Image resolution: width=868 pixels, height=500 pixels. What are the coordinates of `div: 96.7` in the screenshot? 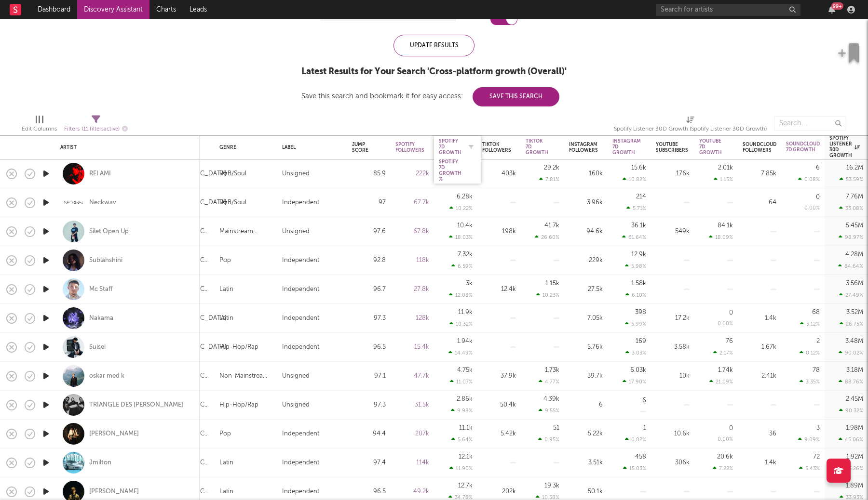 It's located at (369, 290).